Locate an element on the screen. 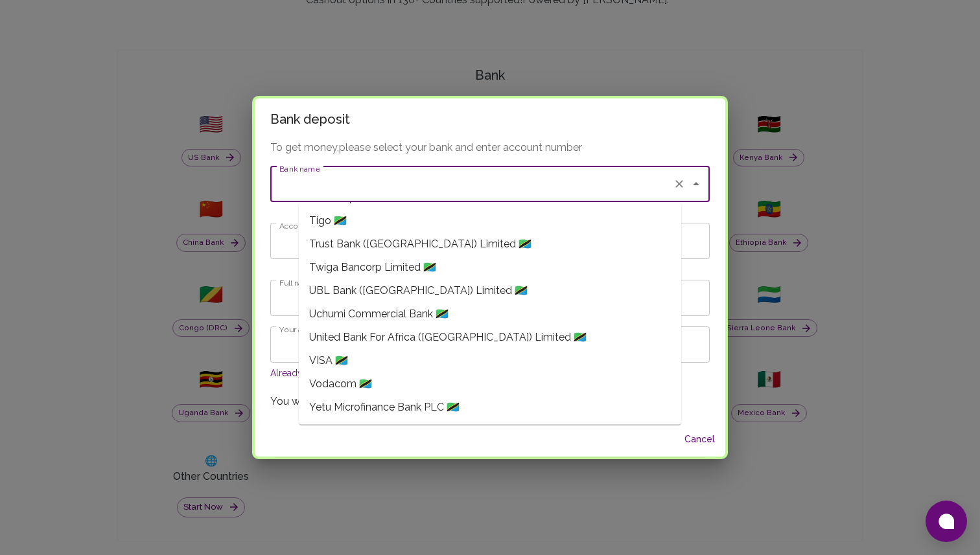 The height and width of the screenshot is (555, 980). label: Full name is located at coordinates (297, 282).